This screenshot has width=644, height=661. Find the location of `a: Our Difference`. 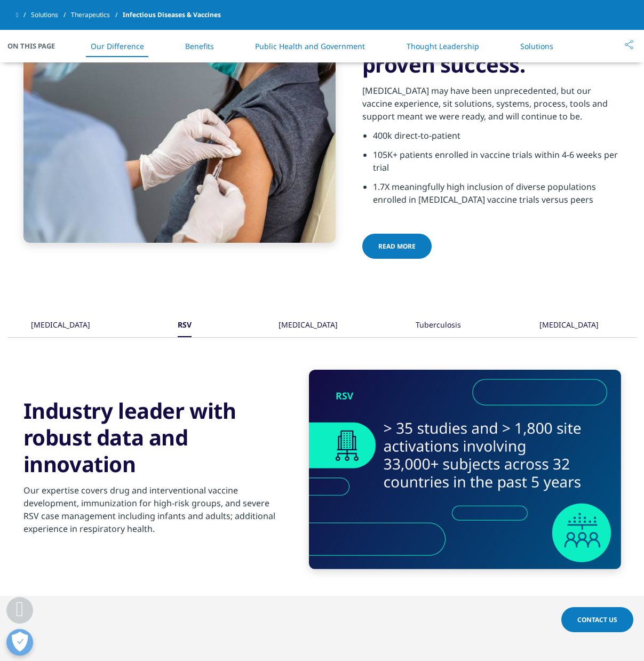

a: Our Difference is located at coordinates (117, 46).